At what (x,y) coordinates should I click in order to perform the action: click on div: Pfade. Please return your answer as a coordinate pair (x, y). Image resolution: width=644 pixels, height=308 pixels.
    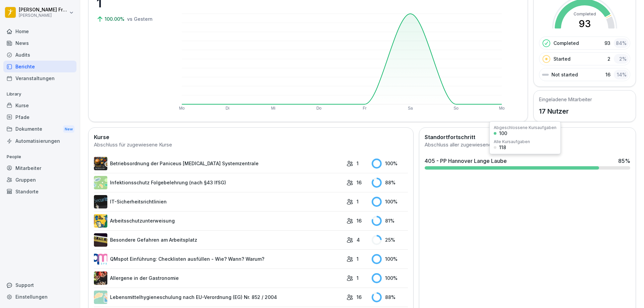
    Looking at the image, I should click on (40, 117).